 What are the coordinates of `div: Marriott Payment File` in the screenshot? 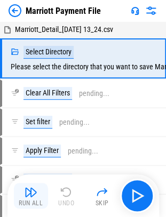 It's located at (63, 11).